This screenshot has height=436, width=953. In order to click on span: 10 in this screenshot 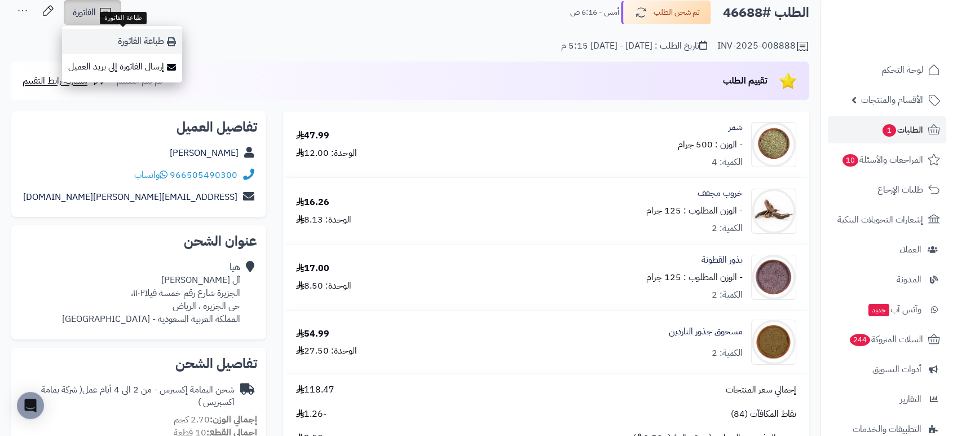, I will do `click(851, 160)`.